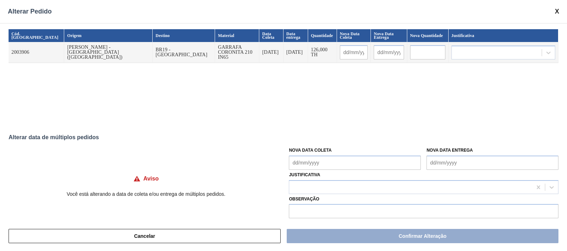 The height and width of the screenshot is (251, 567). What do you see at coordinates (237, 52) in the screenshot?
I see `td: GARRAFA CORONITA 210 IN65` at bounding box center [237, 52].